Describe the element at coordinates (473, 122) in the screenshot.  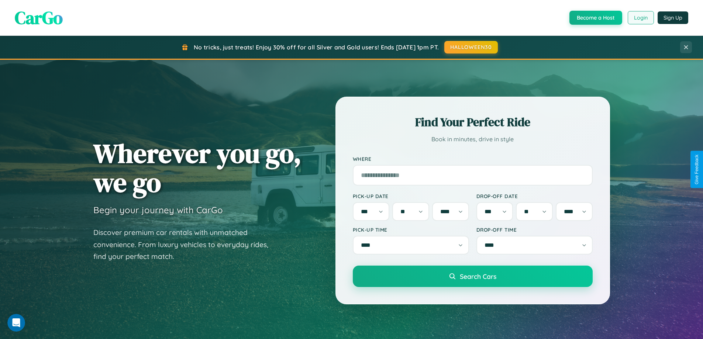
I see `h2: Find Your Perfect Ride` at that location.